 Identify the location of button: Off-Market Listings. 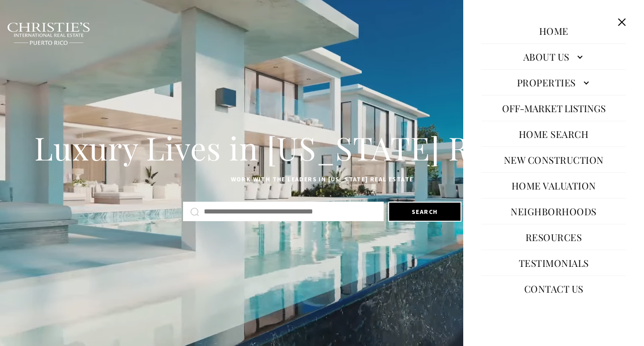
(554, 108).